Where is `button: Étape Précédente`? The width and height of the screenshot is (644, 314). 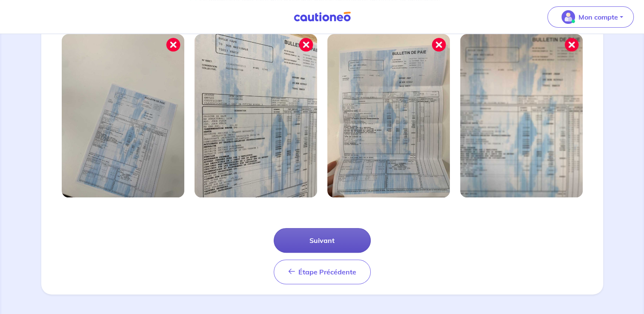 button: Étape Précédente is located at coordinates (322, 272).